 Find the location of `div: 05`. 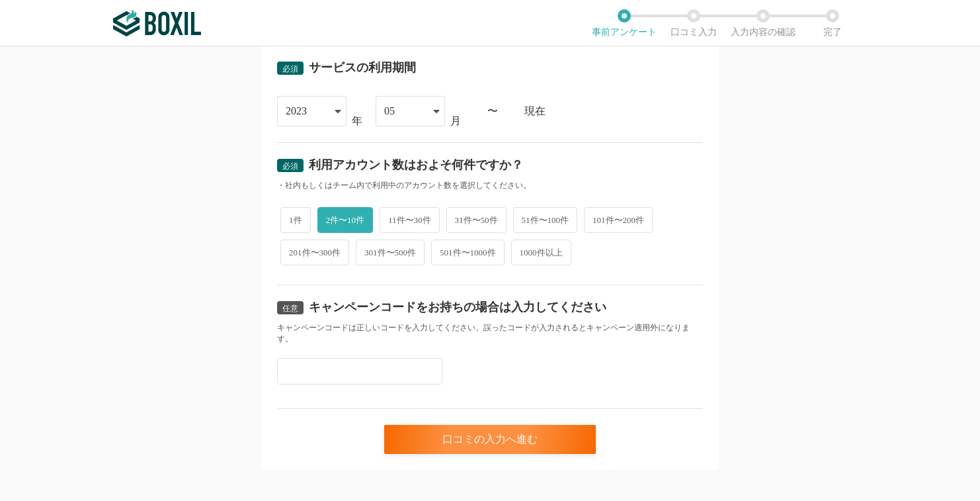

div: 05 is located at coordinates (390, 111).